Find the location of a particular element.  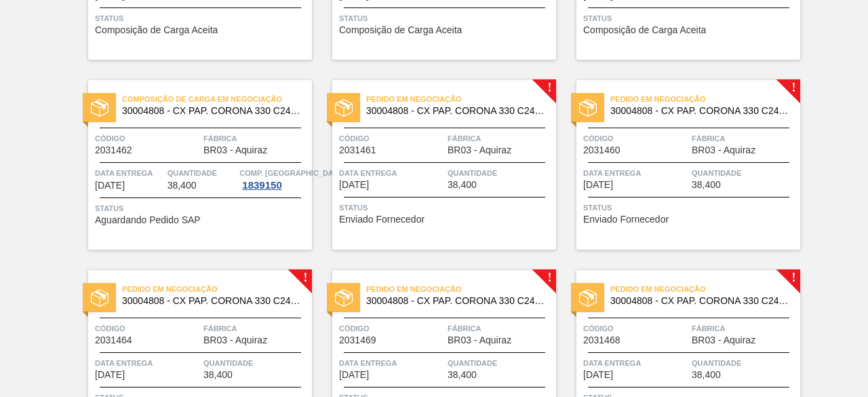

span: Composição de Carga em Negociação is located at coordinates (217, 99).